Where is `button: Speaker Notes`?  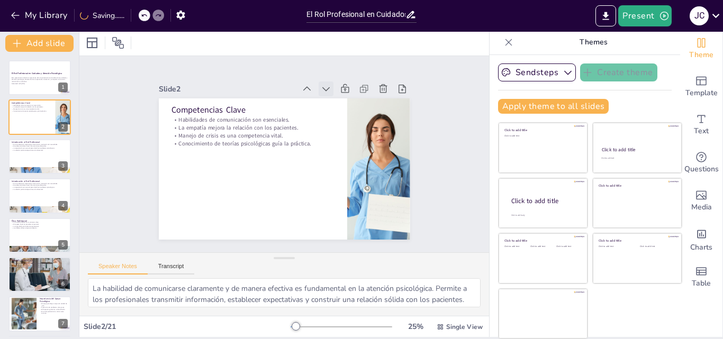
button: Speaker Notes is located at coordinates (117, 269).